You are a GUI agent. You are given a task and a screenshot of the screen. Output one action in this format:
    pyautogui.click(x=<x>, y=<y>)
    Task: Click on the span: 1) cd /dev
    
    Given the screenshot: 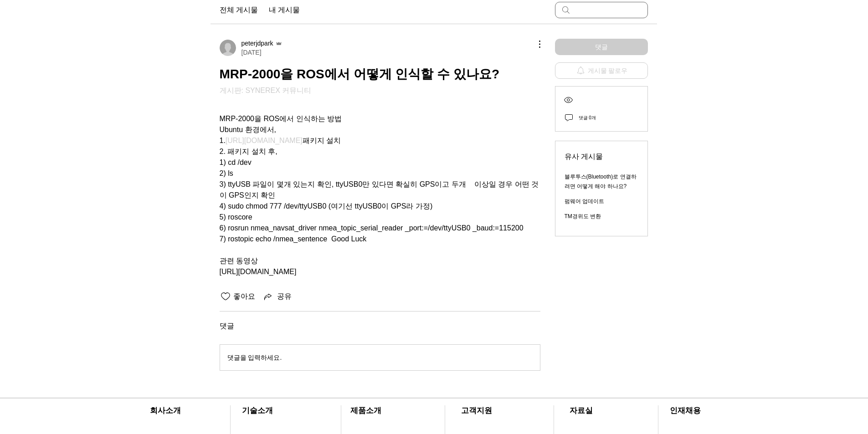 What is the action you would take?
    pyautogui.click(x=235, y=162)
    